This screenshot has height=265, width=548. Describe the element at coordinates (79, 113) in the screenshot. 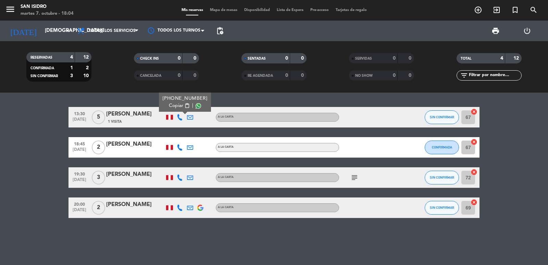

I see `span: 13:30` at that location.